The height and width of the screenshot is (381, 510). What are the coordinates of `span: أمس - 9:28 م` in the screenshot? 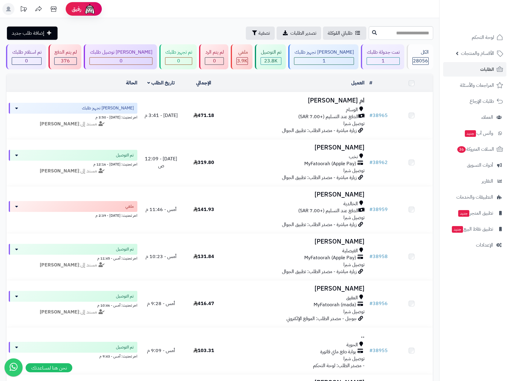 It's located at (161, 303).